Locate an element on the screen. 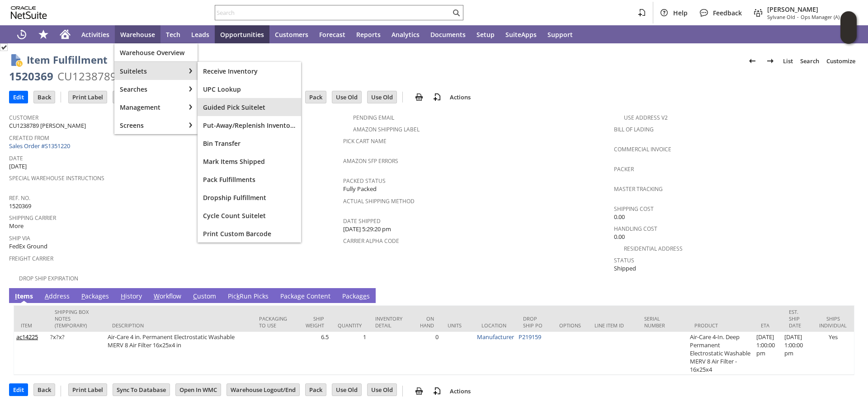  span: FedEx Ground is located at coordinates (28, 246).